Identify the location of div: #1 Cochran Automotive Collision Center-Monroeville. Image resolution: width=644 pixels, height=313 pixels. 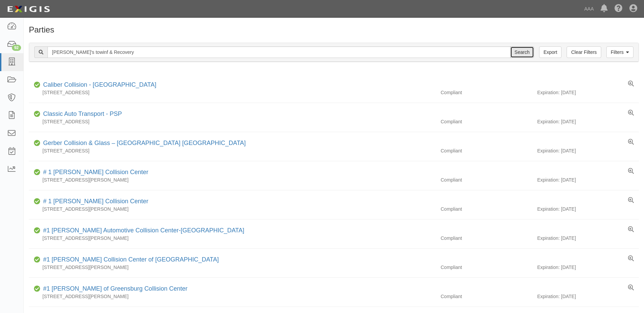
(142, 231).